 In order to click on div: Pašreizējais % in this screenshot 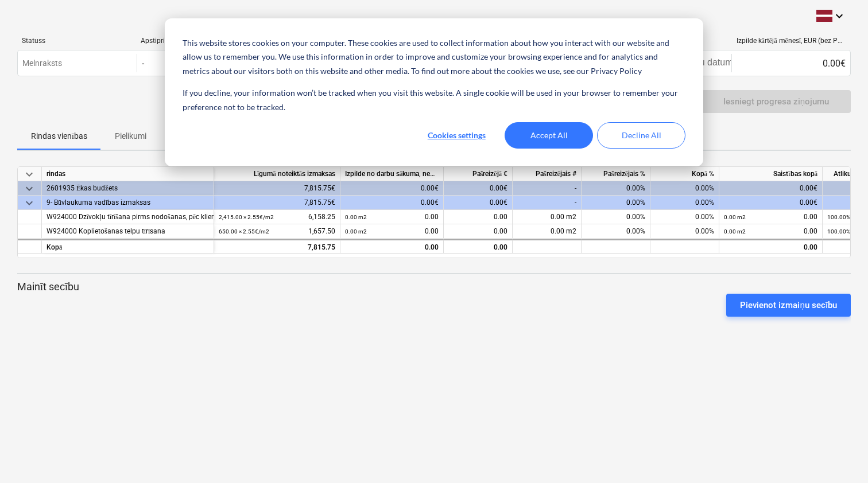, I will do `click(615, 174)`.